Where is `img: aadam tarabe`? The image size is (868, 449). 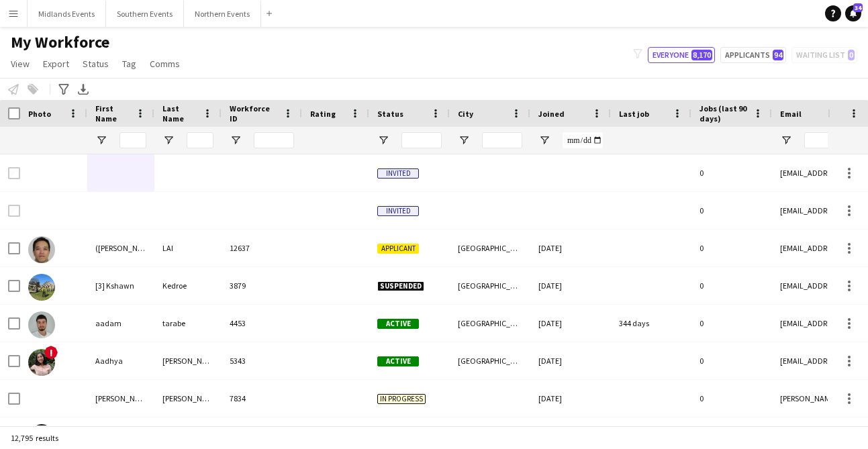 img: aadam tarabe is located at coordinates (42, 325).